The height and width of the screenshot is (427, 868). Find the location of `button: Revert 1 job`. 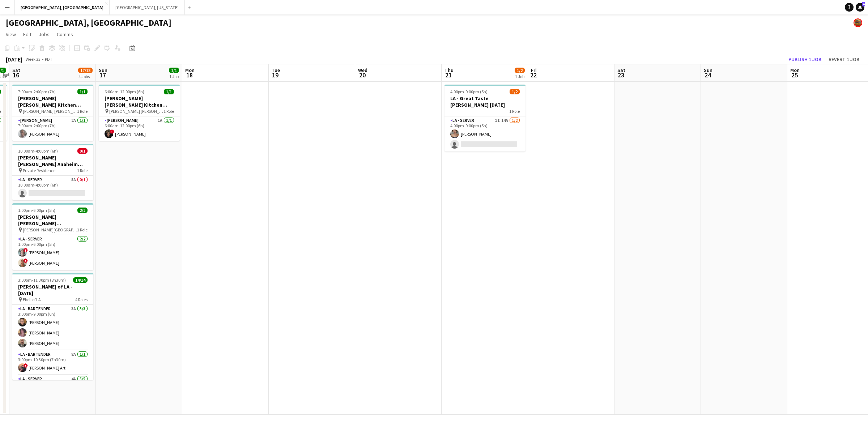

button: Revert 1 job is located at coordinates (844, 59).